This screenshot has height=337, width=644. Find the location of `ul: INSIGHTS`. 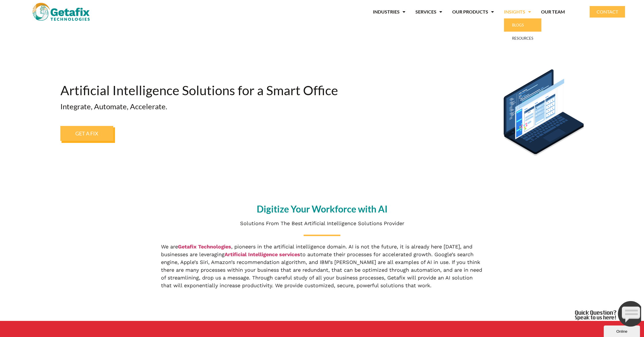

ul: INSIGHTS is located at coordinates (523, 32).